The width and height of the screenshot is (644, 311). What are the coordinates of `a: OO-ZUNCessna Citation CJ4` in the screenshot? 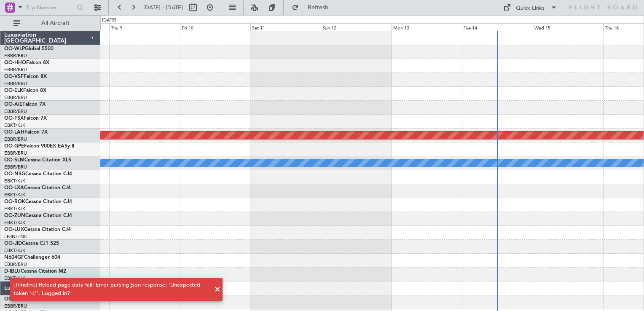 It's located at (38, 216).